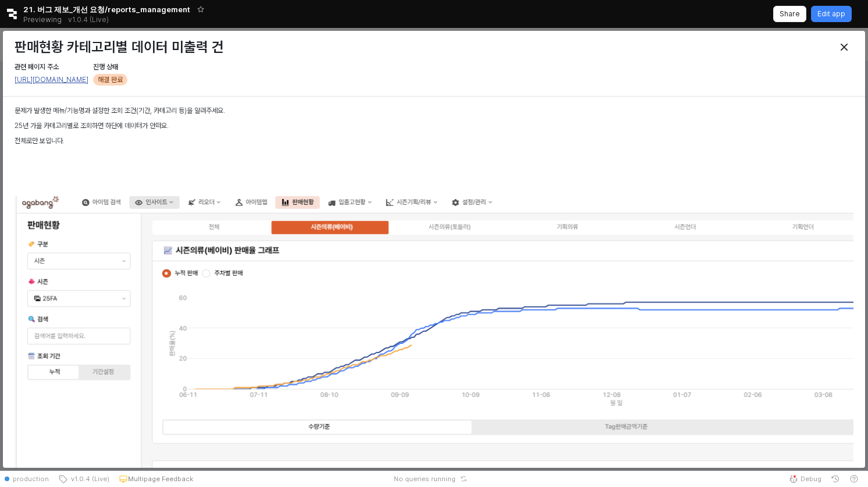  Describe the element at coordinates (69, 20) in the screenshot. I see `div: Previewing v1.0.4 (Live)` at that location.